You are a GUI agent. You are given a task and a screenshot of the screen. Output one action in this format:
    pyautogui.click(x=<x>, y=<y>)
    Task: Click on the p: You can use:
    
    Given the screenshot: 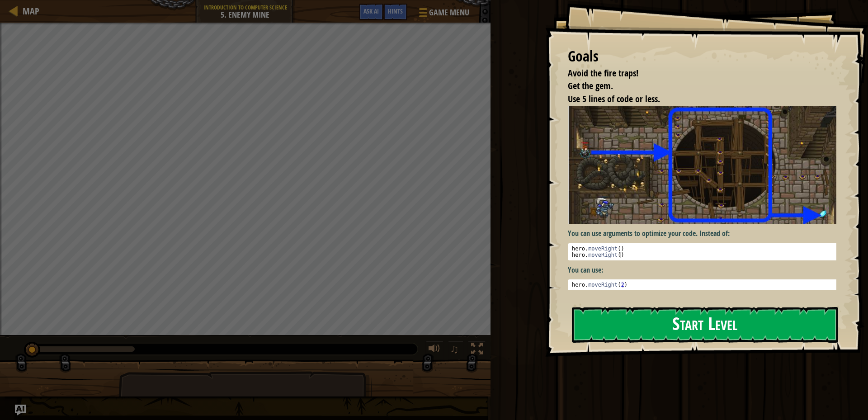 What is the action you would take?
    pyautogui.click(x=705, y=270)
    